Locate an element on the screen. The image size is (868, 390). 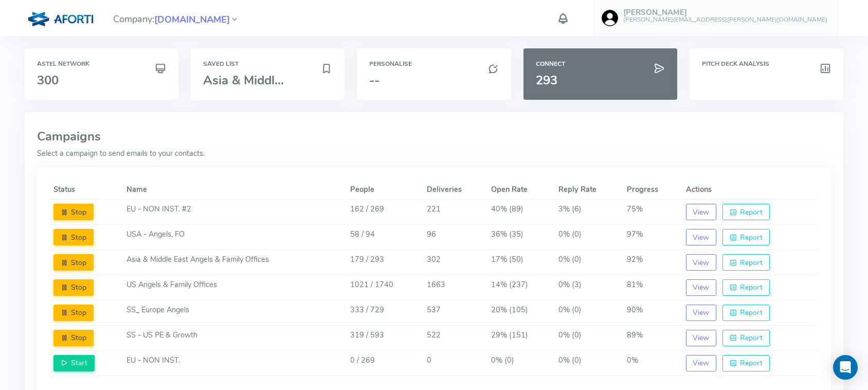
td: 162 / 269 is located at coordinates (384, 212).